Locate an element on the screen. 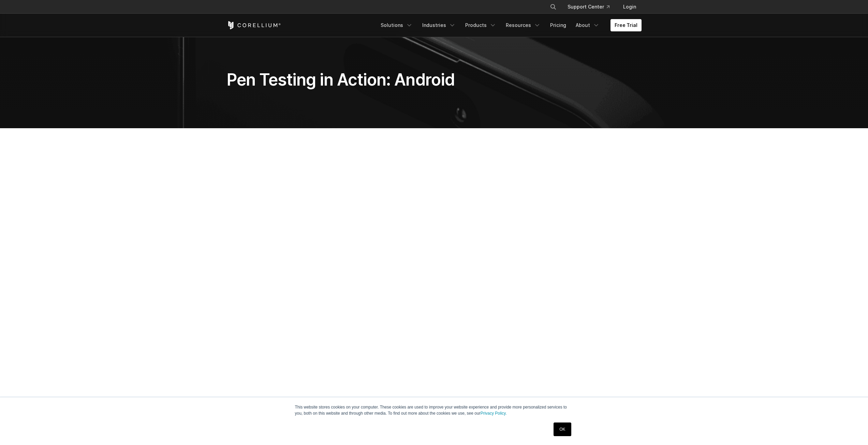 This screenshot has height=445, width=868. a: Pricing is located at coordinates (558, 26).